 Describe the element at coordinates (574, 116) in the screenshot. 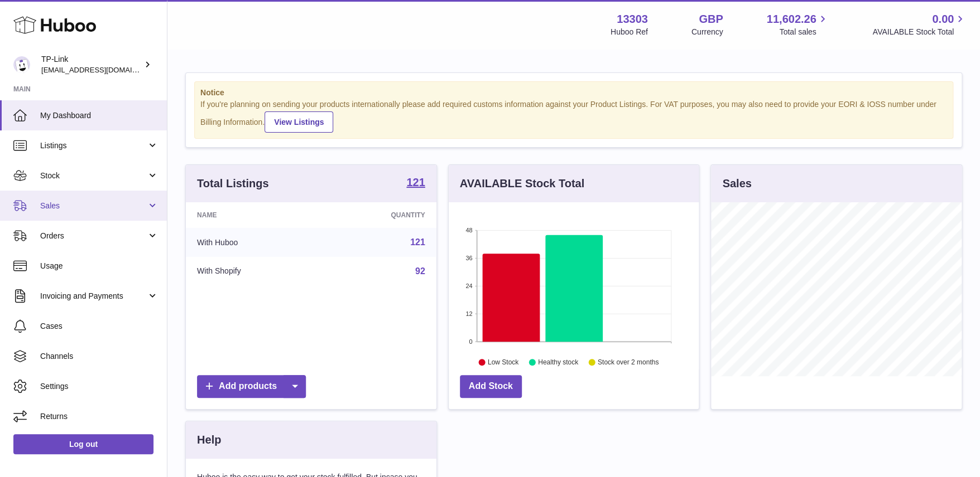

I see `div: If you're planning on sending your products internationally please add required customs informati...` at that location.